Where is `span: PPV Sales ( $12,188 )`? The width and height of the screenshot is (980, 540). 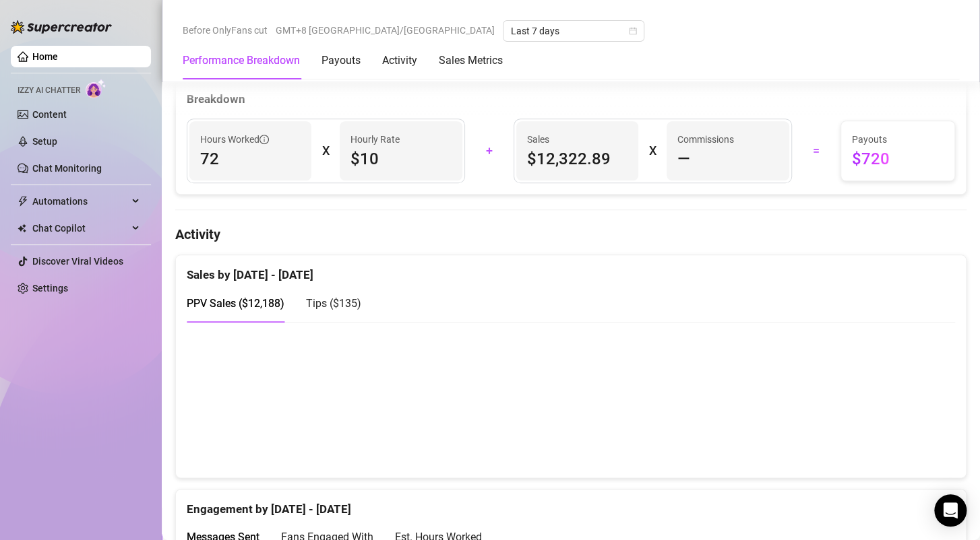 span: PPV Sales ( $12,188 ) is located at coordinates (235, 303).